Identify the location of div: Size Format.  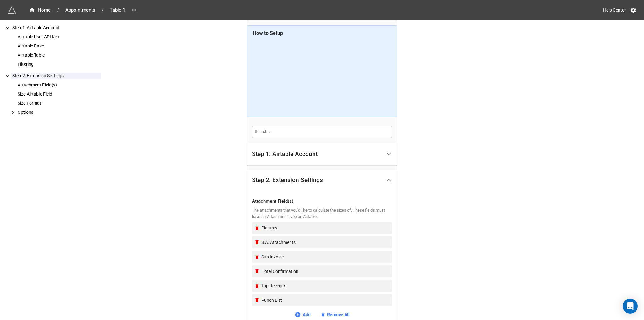
(59, 103).